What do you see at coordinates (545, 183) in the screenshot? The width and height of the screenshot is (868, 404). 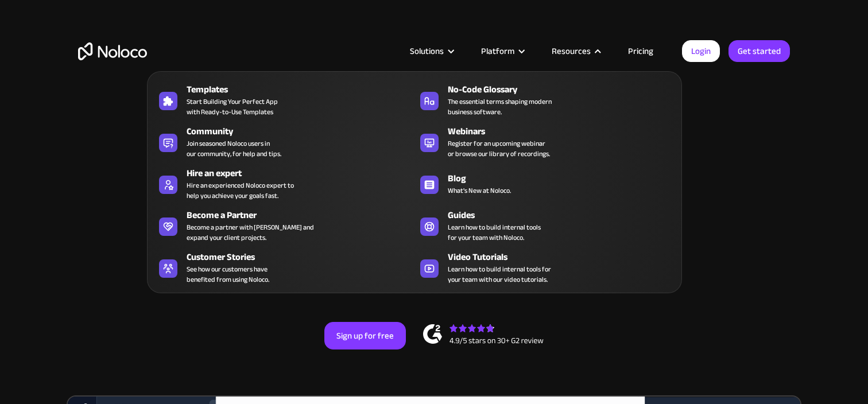 I see `a: BlogWhat's New at Noloco.` at bounding box center [545, 183].